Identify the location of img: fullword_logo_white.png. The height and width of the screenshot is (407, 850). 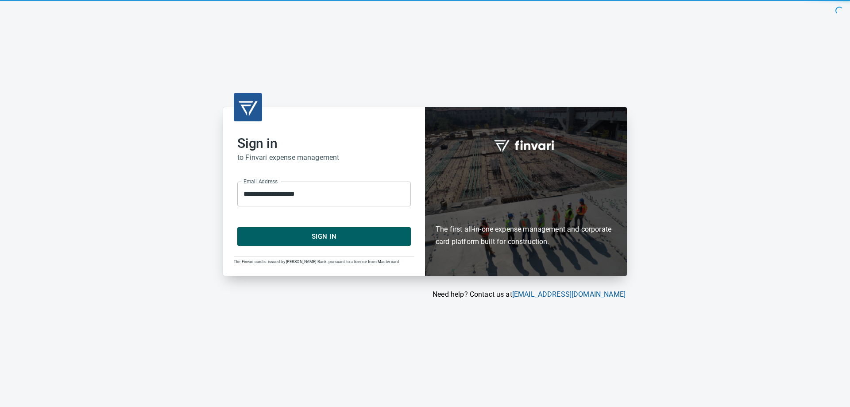
(526, 145).